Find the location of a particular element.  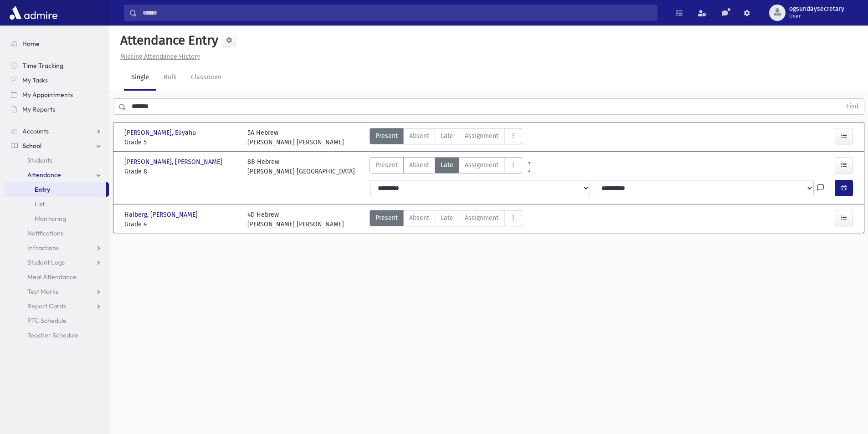

span: Notifications is located at coordinates (45, 233).